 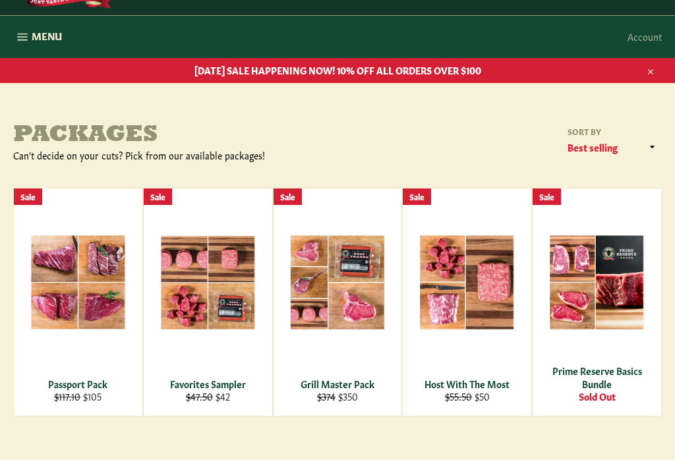 I want to click on a: Favorites Sampler Favorites Sampler $47.50 $42, so click(x=208, y=302).